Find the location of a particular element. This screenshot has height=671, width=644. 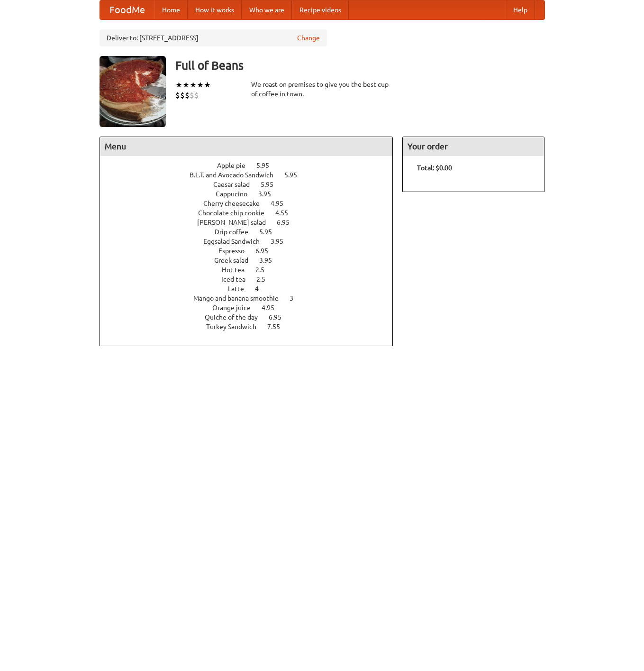

a: Mango and banana smoothie 3 is located at coordinates (252, 298).